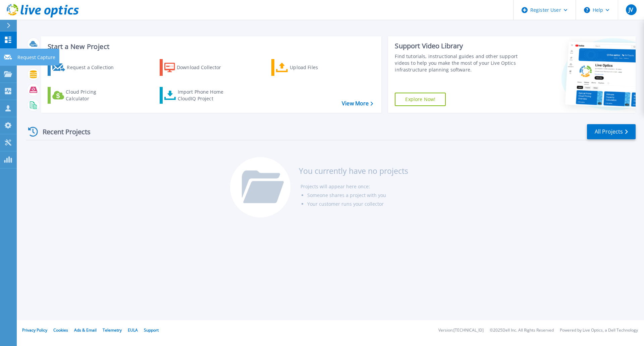  Describe the element at coordinates (35, 330) in the screenshot. I see `a: Privacy Policy` at that location.